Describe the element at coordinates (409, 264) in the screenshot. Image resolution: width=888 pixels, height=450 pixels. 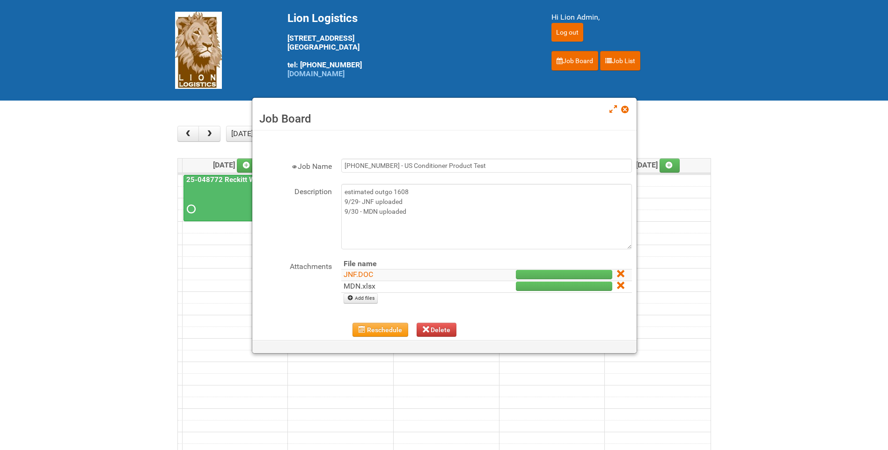
I see `th: File name` at that location.